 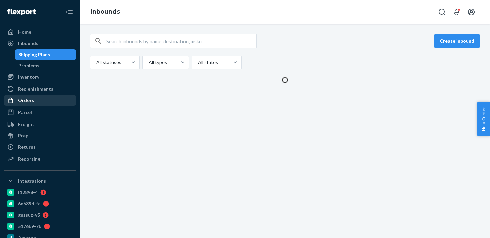 What do you see at coordinates (46, 55) in the screenshot?
I see `a: Shipping Plans` at bounding box center [46, 55].